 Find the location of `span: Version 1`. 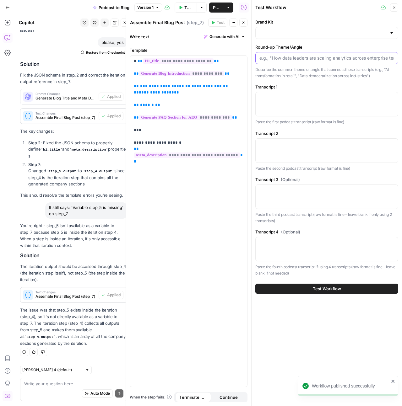

span: Version 1 is located at coordinates (145, 8).